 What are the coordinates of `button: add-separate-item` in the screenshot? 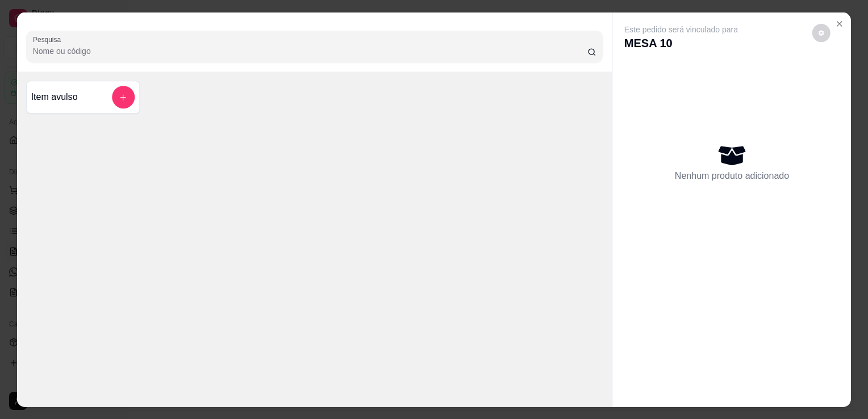 It's located at (123, 97).